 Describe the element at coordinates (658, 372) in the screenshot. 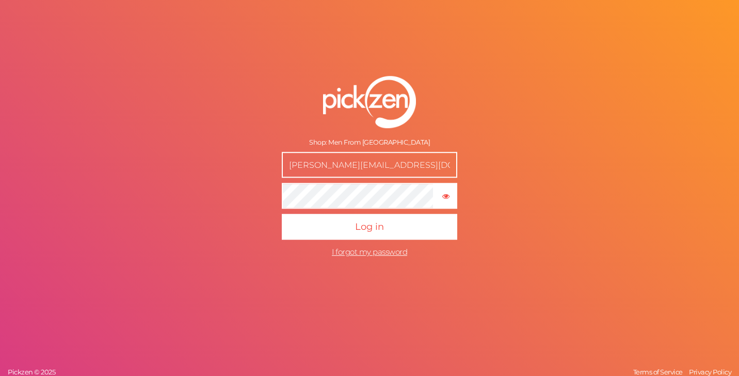

I see `a: Terms of Service` at that location.